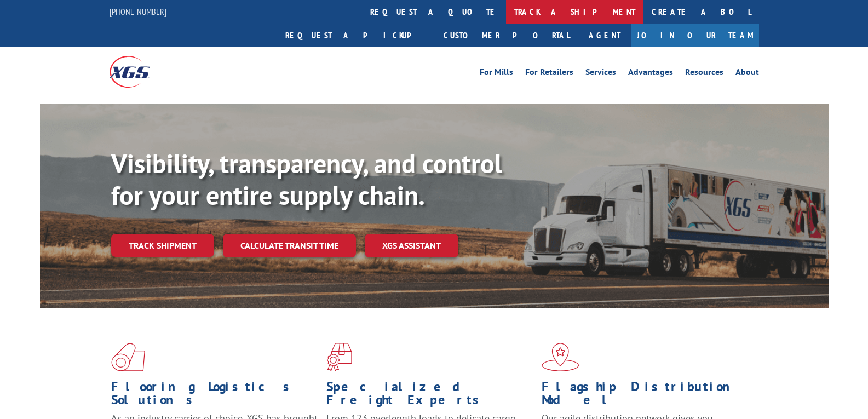 This screenshot has height=419, width=868. What do you see at coordinates (215, 396) in the screenshot?
I see `h1: Flooring Logistics Solutions` at bounding box center [215, 396].